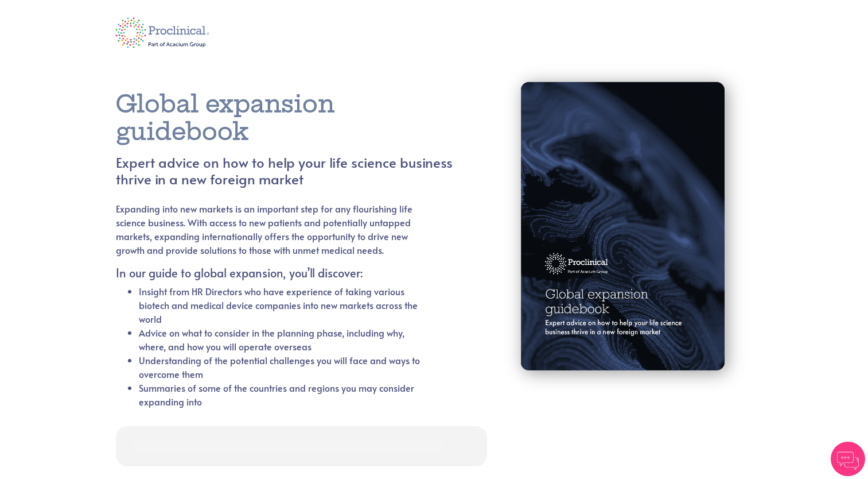  What do you see at coordinates (282, 367) in the screenshot?
I see `li: Understanding of the potential challenges you will face and ways to overcome them` at bounding box center [282, 367].